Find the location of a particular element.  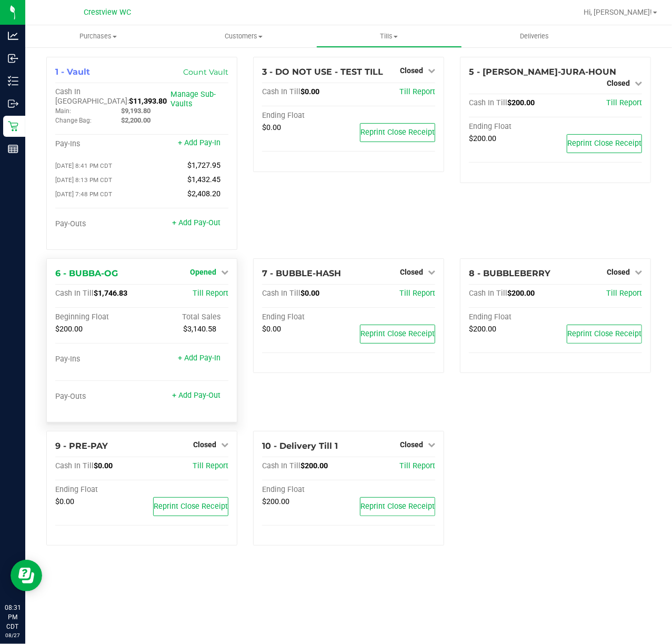

inline-svg: Retail is located at coordinates (13, 127).